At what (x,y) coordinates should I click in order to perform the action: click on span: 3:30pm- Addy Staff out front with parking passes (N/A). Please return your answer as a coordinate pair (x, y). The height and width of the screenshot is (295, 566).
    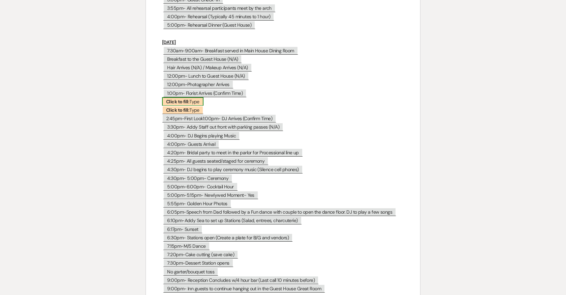
    Looking at the image, I should click on (223, 126).